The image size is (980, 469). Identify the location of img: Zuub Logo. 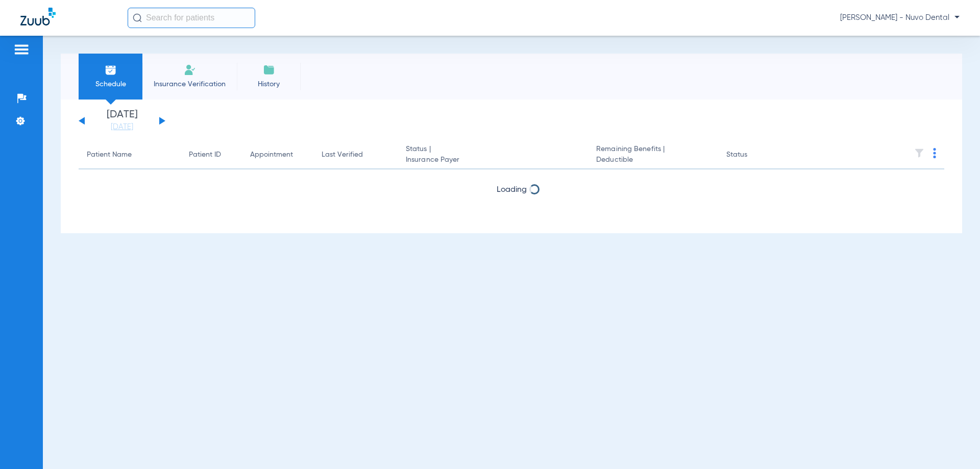
(38, 16).